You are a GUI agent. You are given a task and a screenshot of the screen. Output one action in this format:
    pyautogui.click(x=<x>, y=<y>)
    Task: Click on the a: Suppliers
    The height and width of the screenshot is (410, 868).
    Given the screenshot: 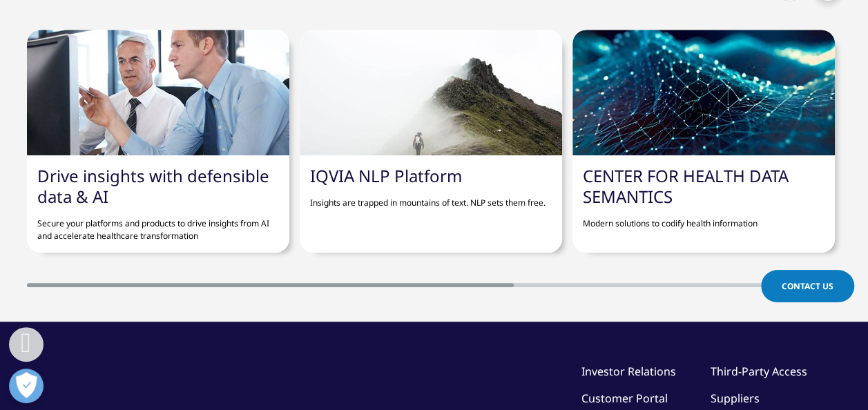 What is the action you would take?
    pyautogui.click(x=735, y=398)
    